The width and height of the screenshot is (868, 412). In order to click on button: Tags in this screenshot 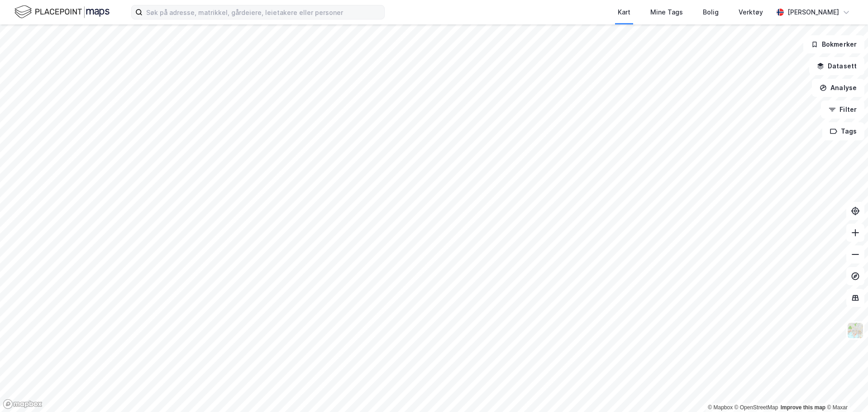, I will do `click(844, 131)`.